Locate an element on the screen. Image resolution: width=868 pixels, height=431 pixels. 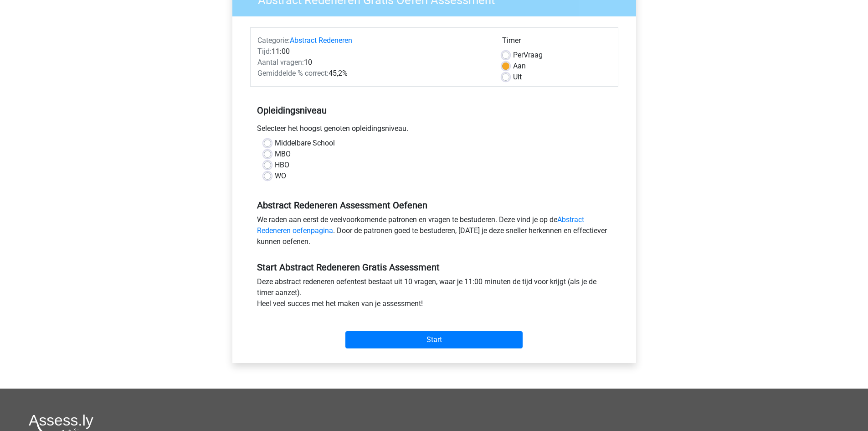
label: MBO is located at coordinates (283, 154).